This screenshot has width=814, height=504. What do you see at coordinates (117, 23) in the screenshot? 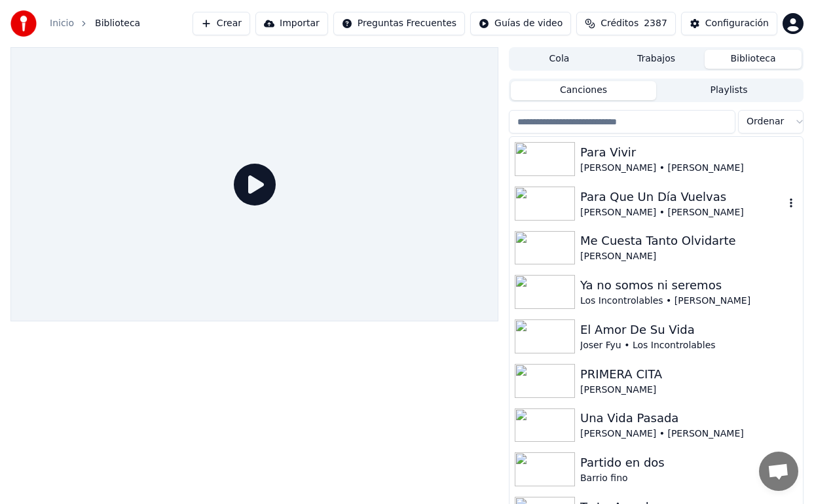
I see `span: Biblioteca` at bounding box center [117, 23].